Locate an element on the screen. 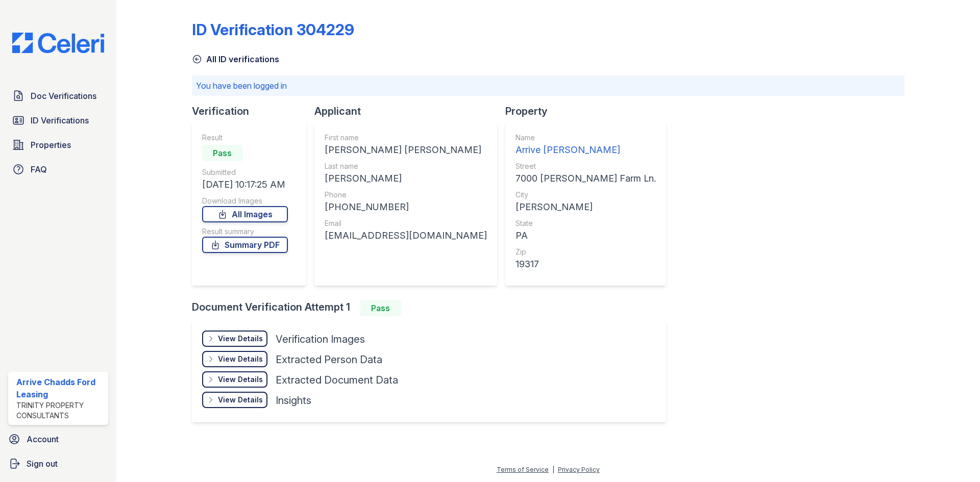 This screenshot has width=980, height=482. div: Property is located at coordinates (590, 111).